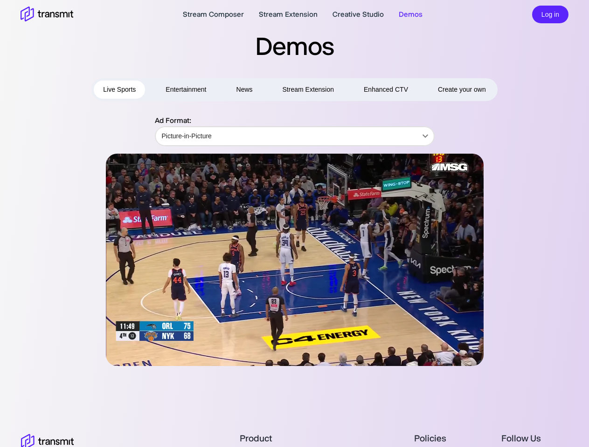 The width and height of the screenshot is (589, 447). Describe the element at coordinates (213, 14) in the screenshot. I see `a: Stream Composer` at that location.